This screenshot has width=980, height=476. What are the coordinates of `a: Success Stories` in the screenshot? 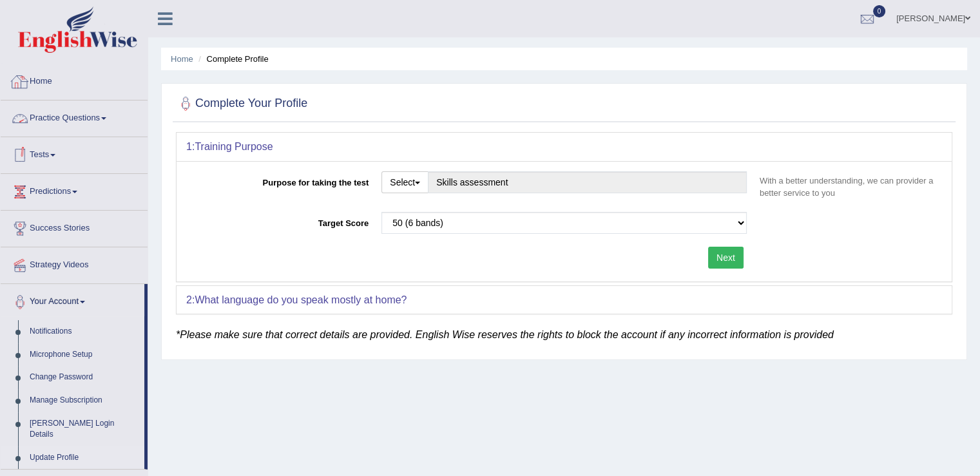 It's located at (74, 227).